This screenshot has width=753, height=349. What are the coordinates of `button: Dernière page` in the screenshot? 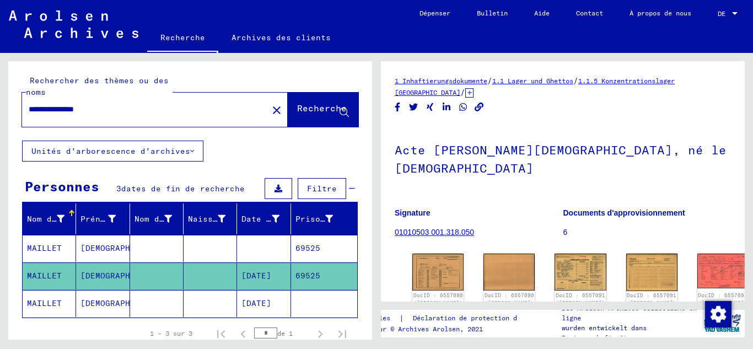 It's located at (342, 333).